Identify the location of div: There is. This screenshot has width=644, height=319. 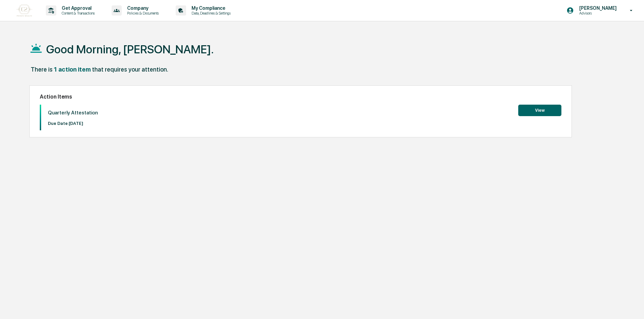
(41, 69).